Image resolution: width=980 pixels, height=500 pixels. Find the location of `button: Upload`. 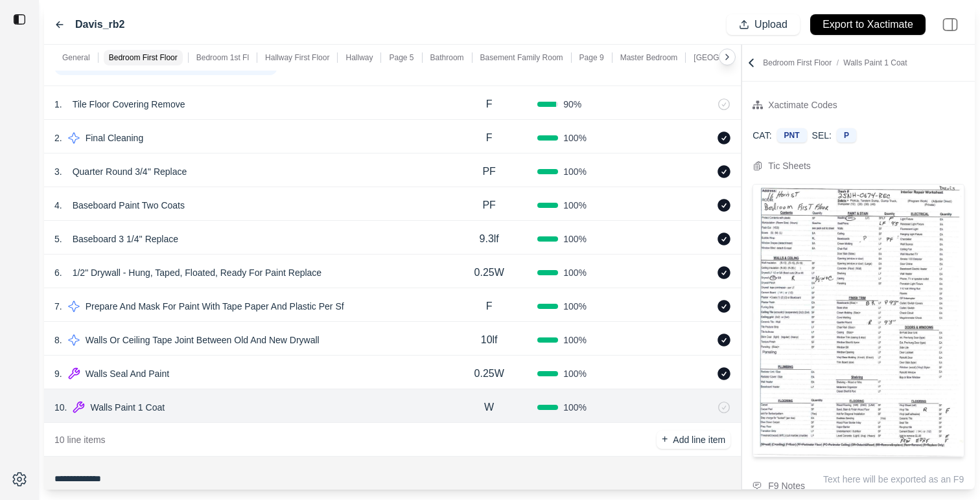

button: Upload is located at coordinates (763, 24).